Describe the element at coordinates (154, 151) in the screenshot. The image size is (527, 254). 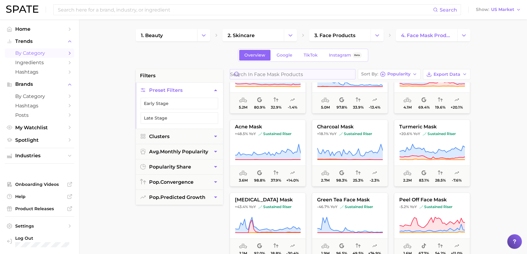
I see `abbr: average` at that location.